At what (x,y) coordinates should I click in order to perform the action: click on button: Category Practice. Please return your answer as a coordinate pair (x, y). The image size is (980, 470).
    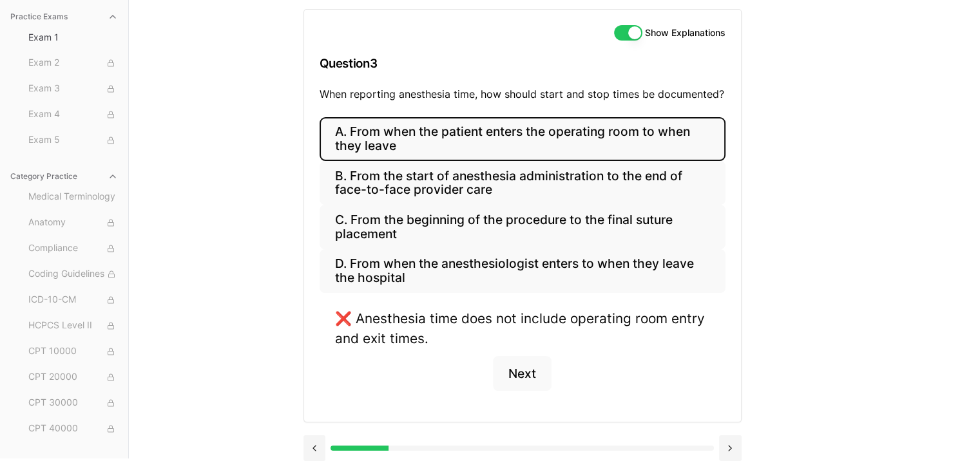
    Looking at the image, I should click on (64, 176).